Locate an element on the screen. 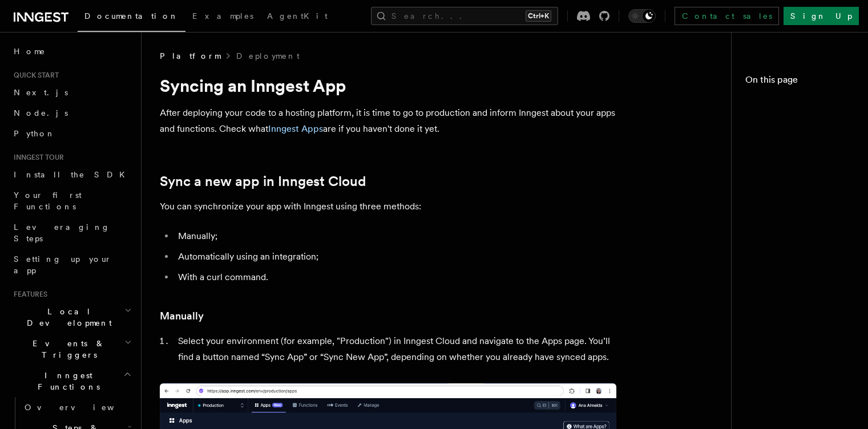  span: Local Development is located at coordinates (67, 318).